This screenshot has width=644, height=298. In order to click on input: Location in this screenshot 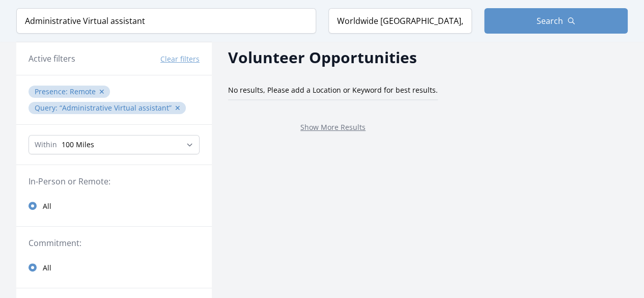, I will do `click(400, 21)`.